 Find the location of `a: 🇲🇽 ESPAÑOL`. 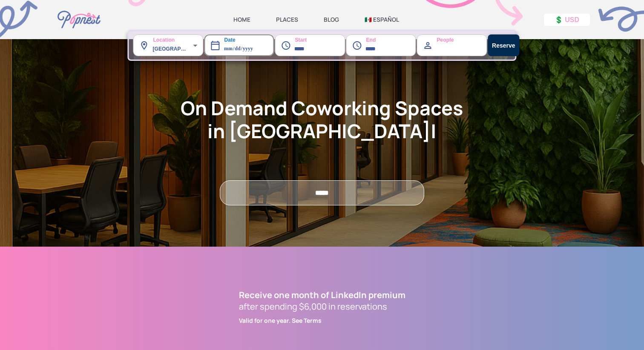

a: 🇲🇽 ESPAÑOL is located at coordinates (382, 20).